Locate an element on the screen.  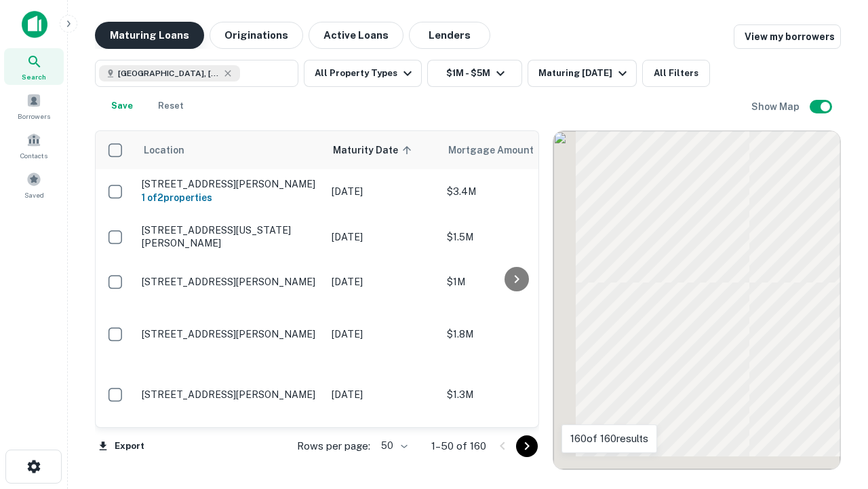
span: Contacts is located at coordinates (34, 155).